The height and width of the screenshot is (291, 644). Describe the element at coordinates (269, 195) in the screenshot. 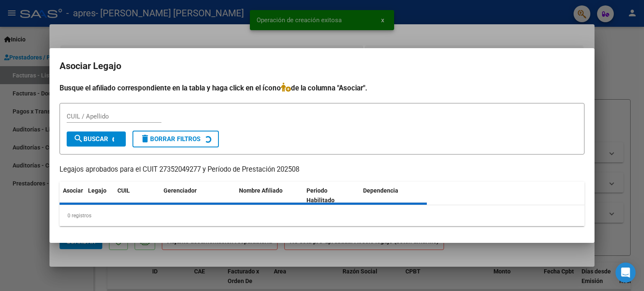

I see `datatable-header-cell: Nombre Afiliado` at that location.